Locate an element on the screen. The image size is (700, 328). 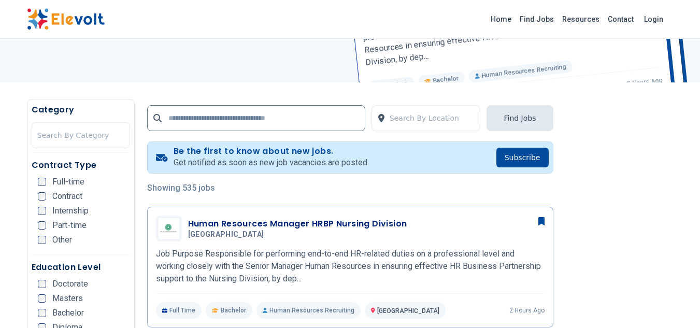
input: Part-time is located at coordinates (42, 225).